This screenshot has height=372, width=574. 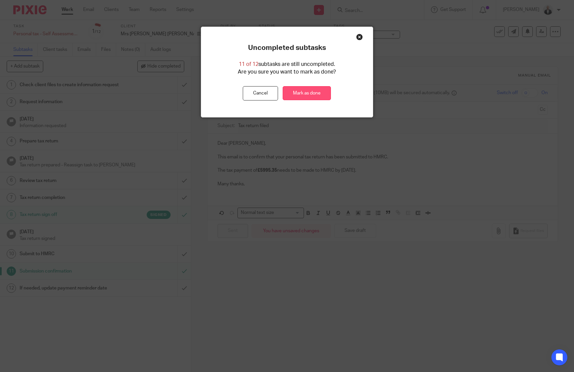 What do you see at coordinates (248, 64) in the screenshot?
I see `span: 11 of 12` at bounding box center [248, 64].